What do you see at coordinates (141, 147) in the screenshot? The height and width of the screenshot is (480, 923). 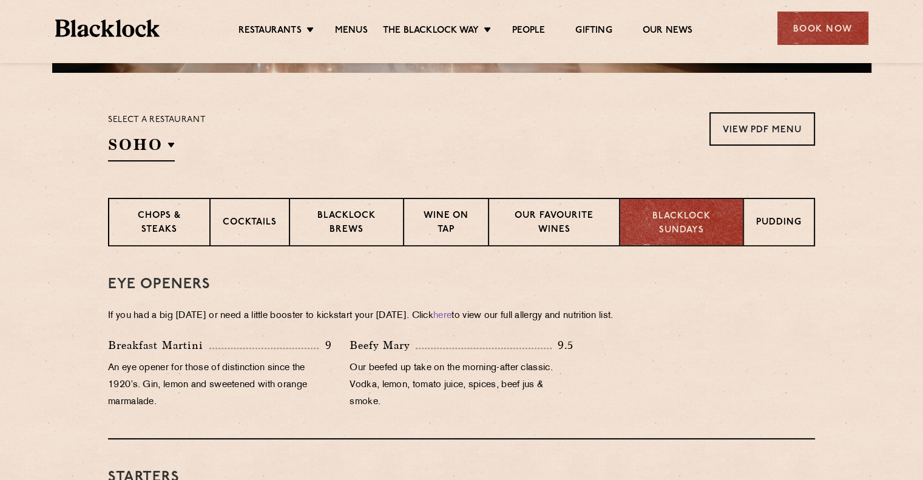 I see `h2: SOHO` at bounding box center [141, 147].